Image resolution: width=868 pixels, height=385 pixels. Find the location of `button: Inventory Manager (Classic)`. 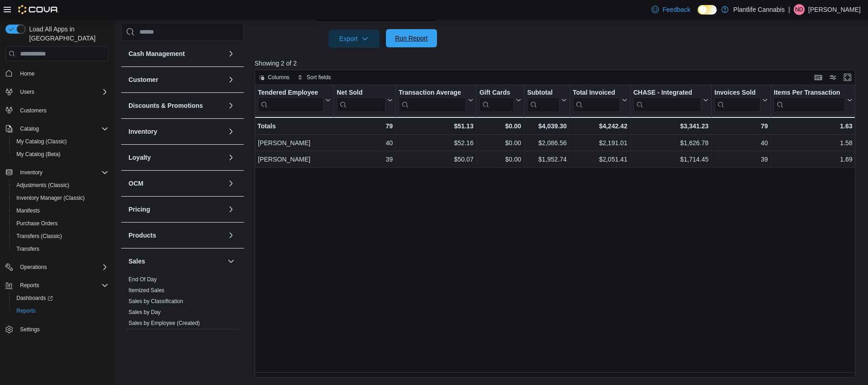

button: Inventory Manager (Classic) is located at coordinates (61, 198).